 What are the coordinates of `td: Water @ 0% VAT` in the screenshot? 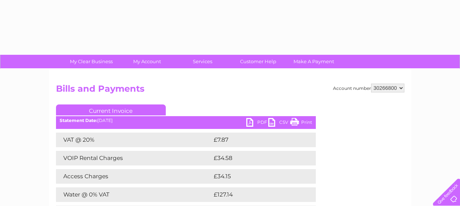 It's located at (134, 195).